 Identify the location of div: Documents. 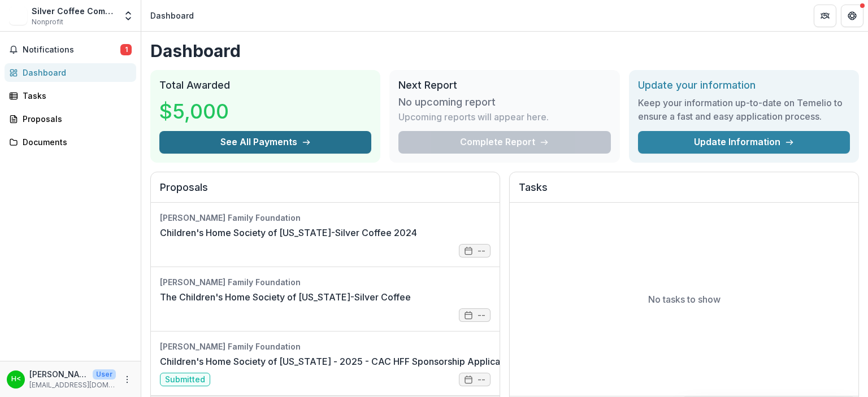
(75, 142).